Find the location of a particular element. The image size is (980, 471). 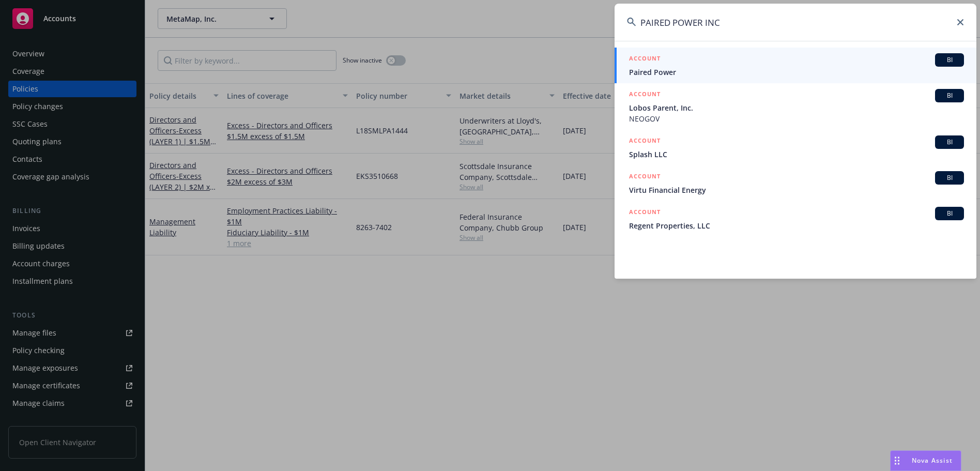

span: NEOGOV is located at coordinates (797, 119).